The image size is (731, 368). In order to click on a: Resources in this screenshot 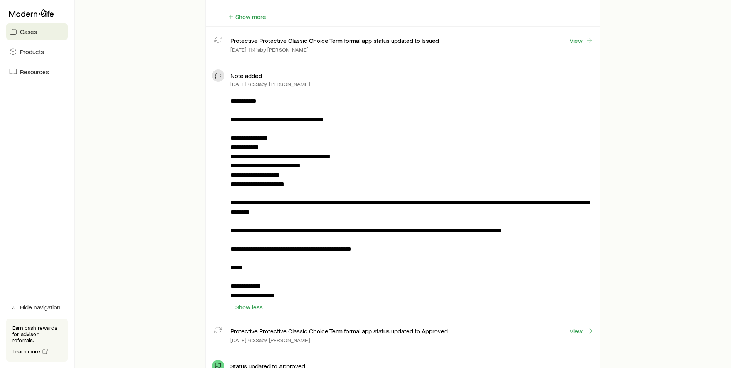, I will do `click(37, 72)`.